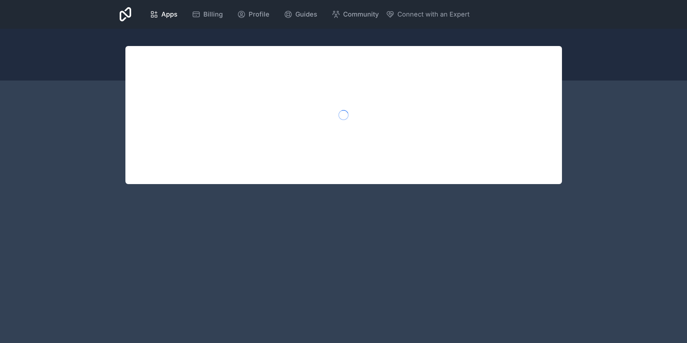  Describe the element at coordinates (207, 14) in the screenshot. I see `a: Billing` at that location.